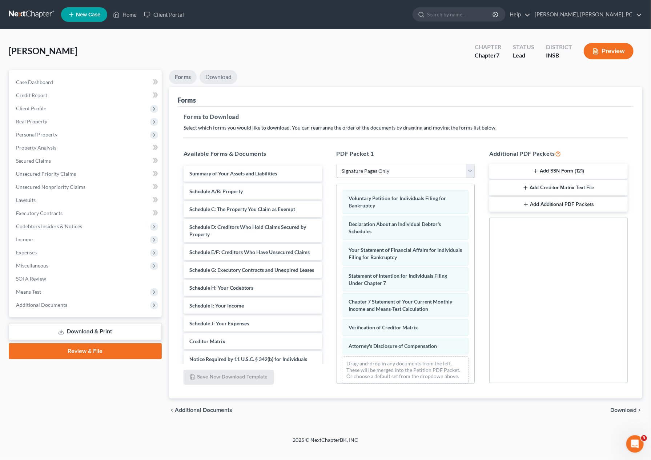 The image size is (651, 460). Describe the element at coordinates (640, 410) in the screenshot. I see `i: chevron_right` at that location.